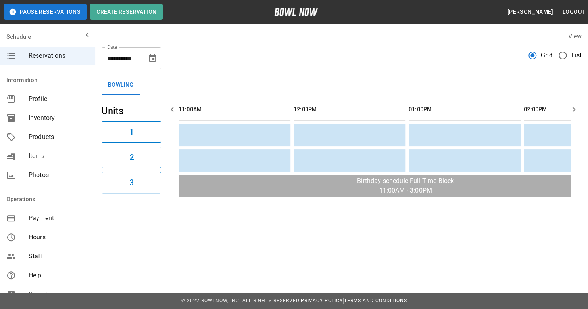 This screenshot has height=309, width=588. I want to click on label: View, so click(574, 36).